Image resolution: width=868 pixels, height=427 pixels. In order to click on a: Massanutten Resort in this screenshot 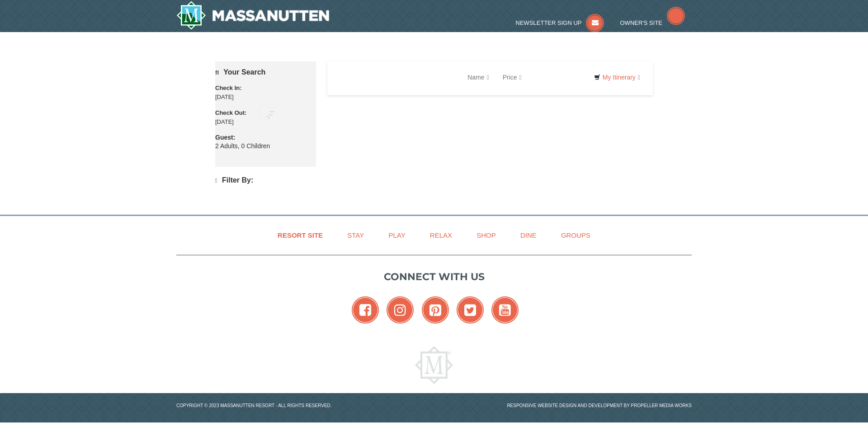, I will do `click(253, 16)`.